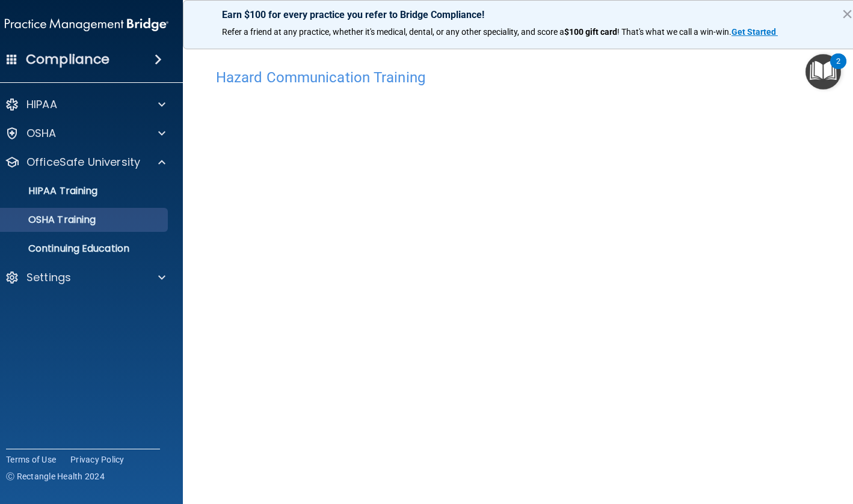 The image size is (853, 504). I want to click on strong: Get Started, so click(754, 32).